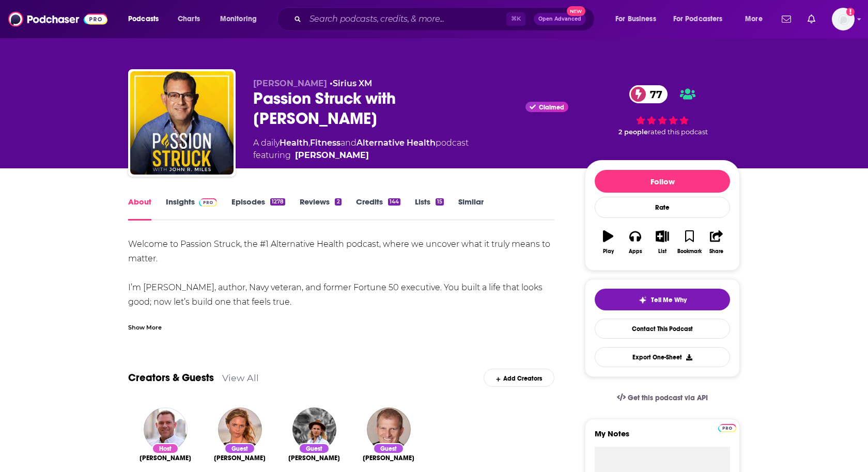 The width and height of the screenshot is (868, 472). What do you see at coordinates (240, 378) in the screenshot?
I see `a: View All` at bounding box center [240, 378].